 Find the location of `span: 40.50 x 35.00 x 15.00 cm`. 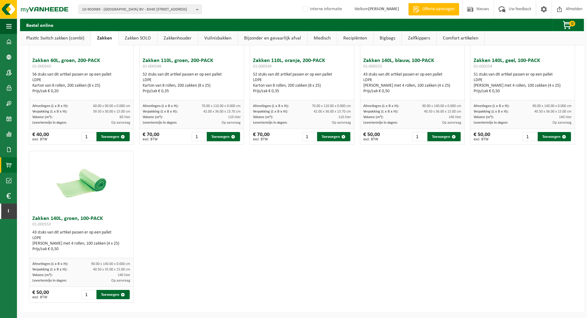

span: 40.50 x 35.00 x 15.00 cm is located at coordinates (112, 269).